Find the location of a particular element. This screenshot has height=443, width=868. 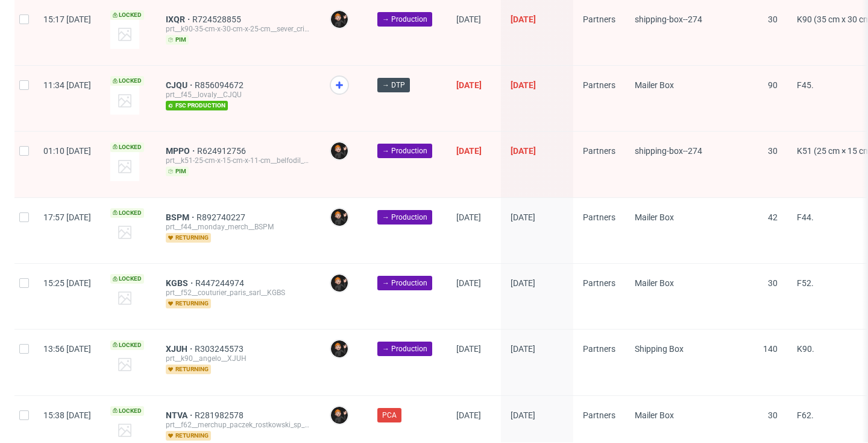

a: R624912756 is located at coordinates (222, 151).